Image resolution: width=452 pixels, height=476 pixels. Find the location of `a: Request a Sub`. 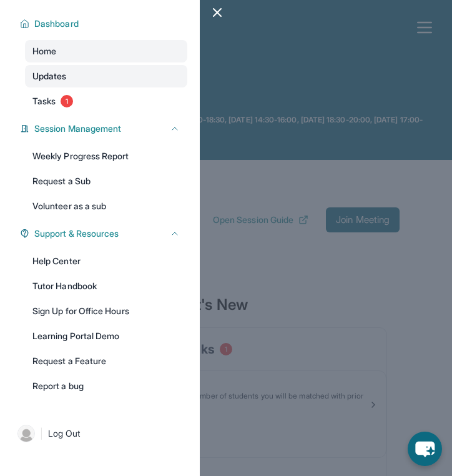

a: Request a Sub is located at coordinates (106, 181).